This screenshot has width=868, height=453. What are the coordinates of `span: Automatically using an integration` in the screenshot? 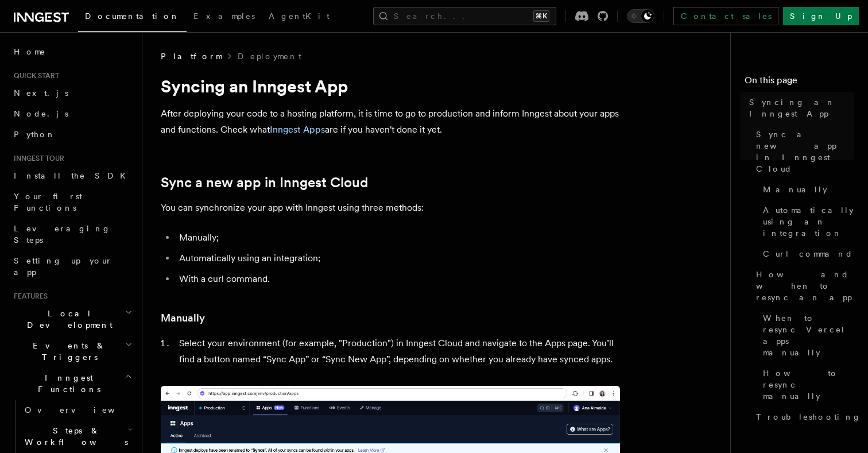 It's located at (808, 222).